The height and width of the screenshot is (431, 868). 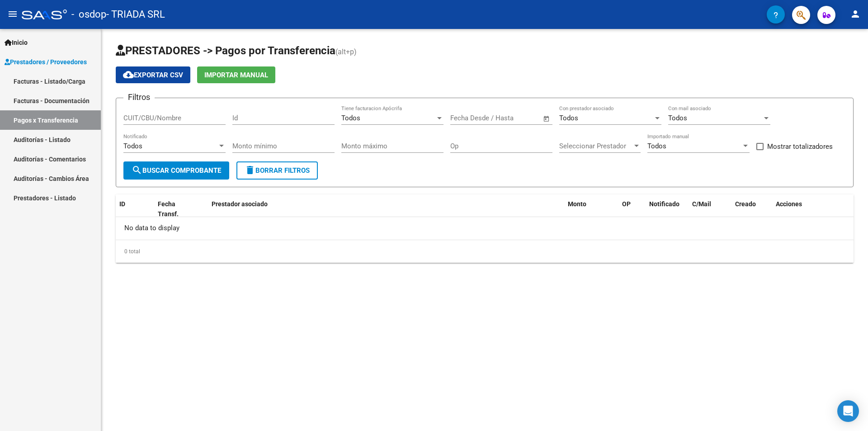 I want to click on span: PRESTADORES -> Pagos por Transferencia, so click(x=226, y=51).